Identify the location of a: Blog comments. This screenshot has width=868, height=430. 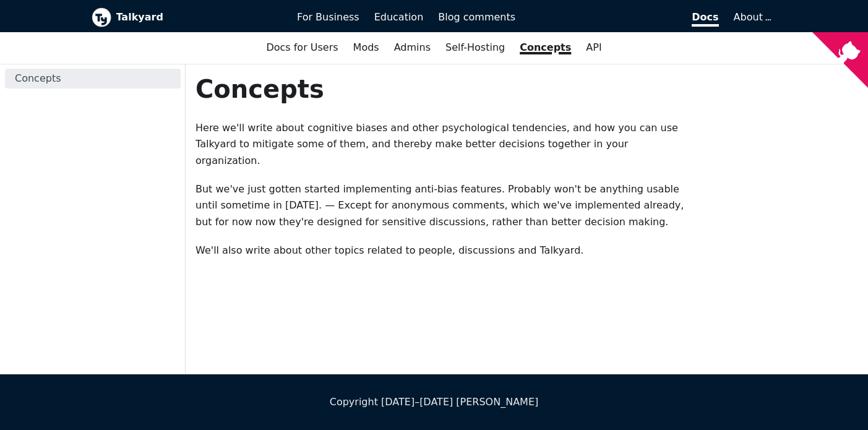
(476, 17).